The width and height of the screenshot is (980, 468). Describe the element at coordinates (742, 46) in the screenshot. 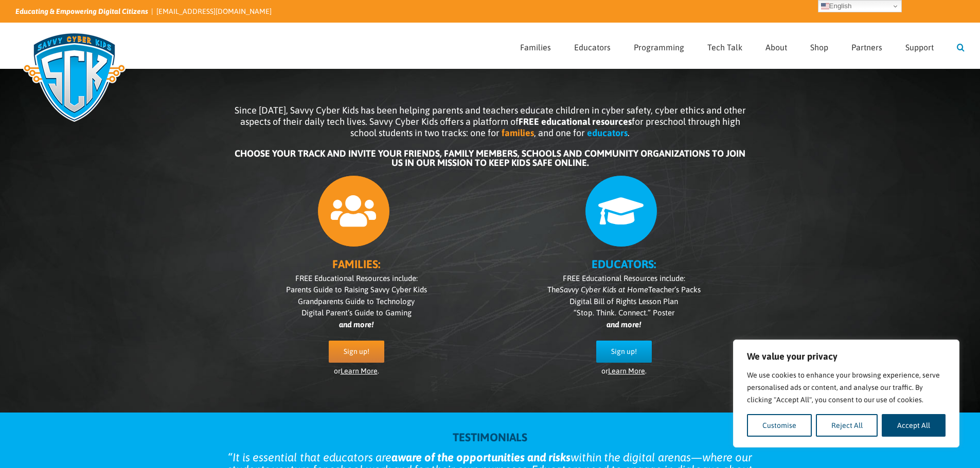

I see `nav: Main Menu` at that location.